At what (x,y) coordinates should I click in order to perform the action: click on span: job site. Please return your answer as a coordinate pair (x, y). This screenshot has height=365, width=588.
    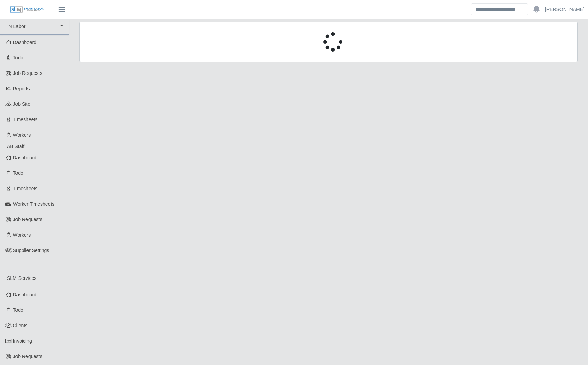
    Looking at the image, I should click on (22, 104).